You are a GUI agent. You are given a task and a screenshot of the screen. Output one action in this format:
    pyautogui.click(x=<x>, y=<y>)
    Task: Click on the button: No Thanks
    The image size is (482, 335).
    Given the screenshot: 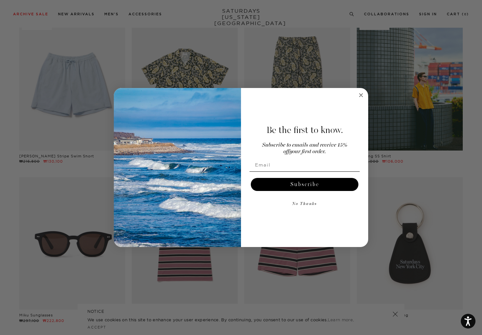 What is the action you would take?
    pyautogui.click(x=305, y=204)
    